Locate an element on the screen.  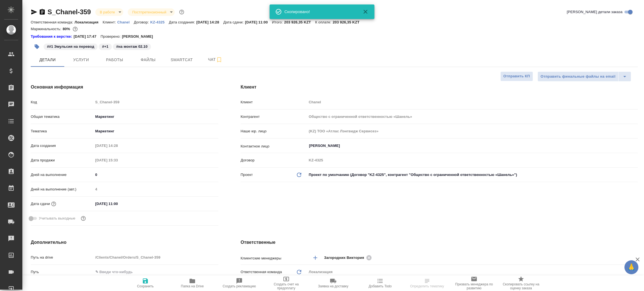
svg: Подписаться is located at coordinates (219, 59).